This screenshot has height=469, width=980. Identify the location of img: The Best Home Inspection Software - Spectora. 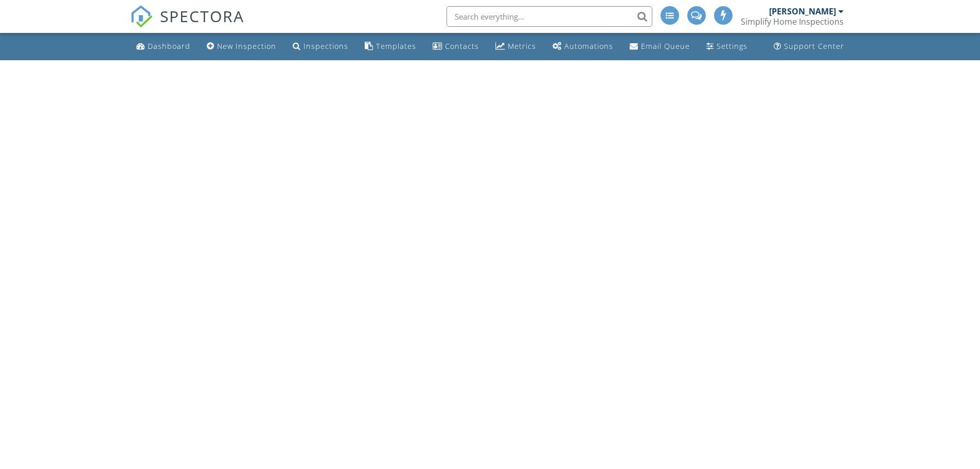
(141, 17).